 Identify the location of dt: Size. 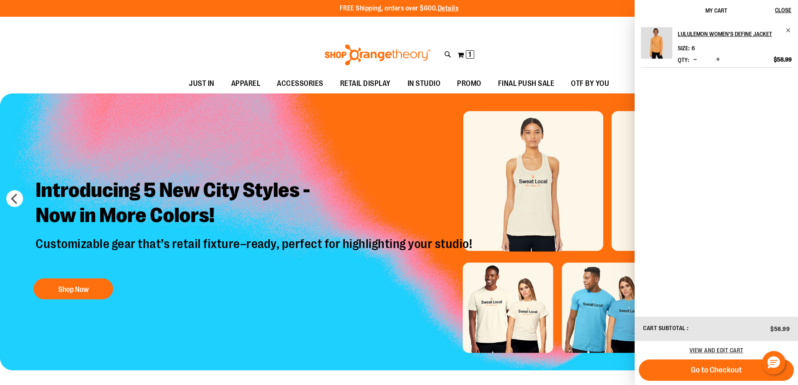
(683, 48).